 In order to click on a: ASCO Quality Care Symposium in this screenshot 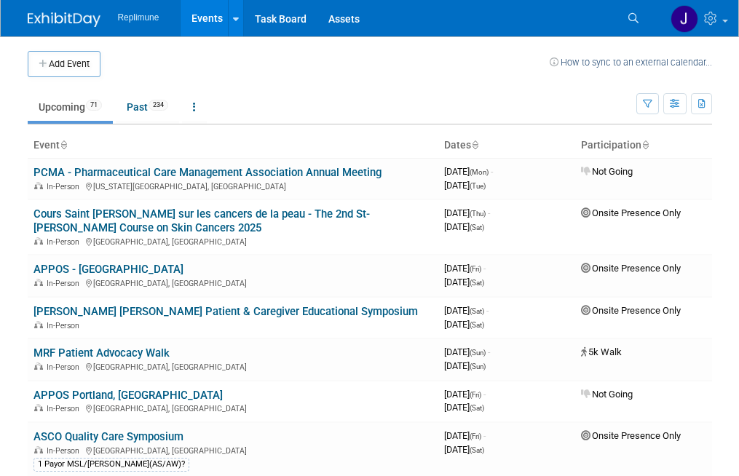, I will do `click(108, 437)`.